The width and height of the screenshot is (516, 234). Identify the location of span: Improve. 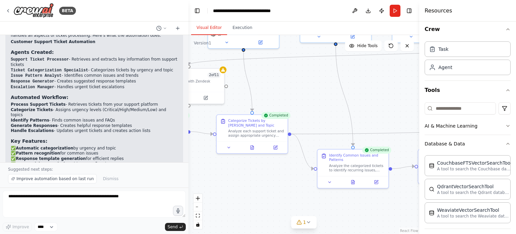
(21, 227).